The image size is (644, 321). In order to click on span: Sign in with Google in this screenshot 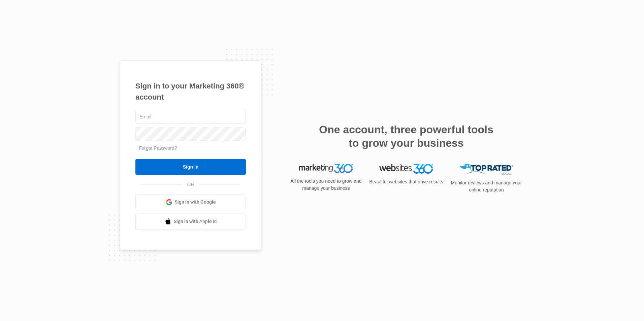, I will do `click(195, 202)`.